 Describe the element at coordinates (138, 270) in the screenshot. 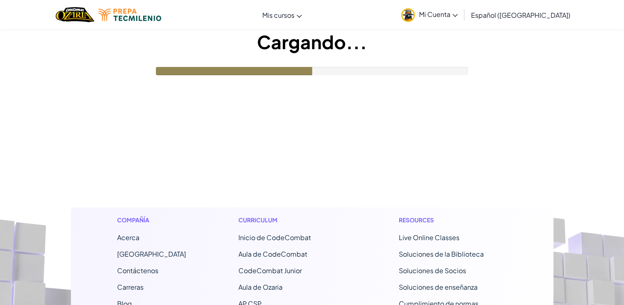

I see `span: Contáctenos` at that location.